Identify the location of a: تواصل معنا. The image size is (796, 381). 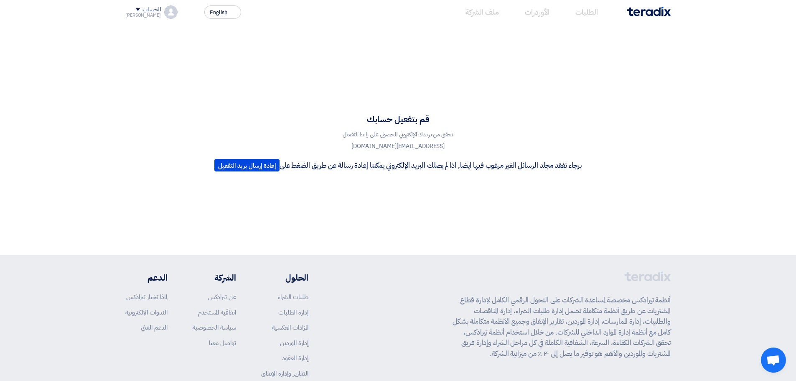
(222, 343).